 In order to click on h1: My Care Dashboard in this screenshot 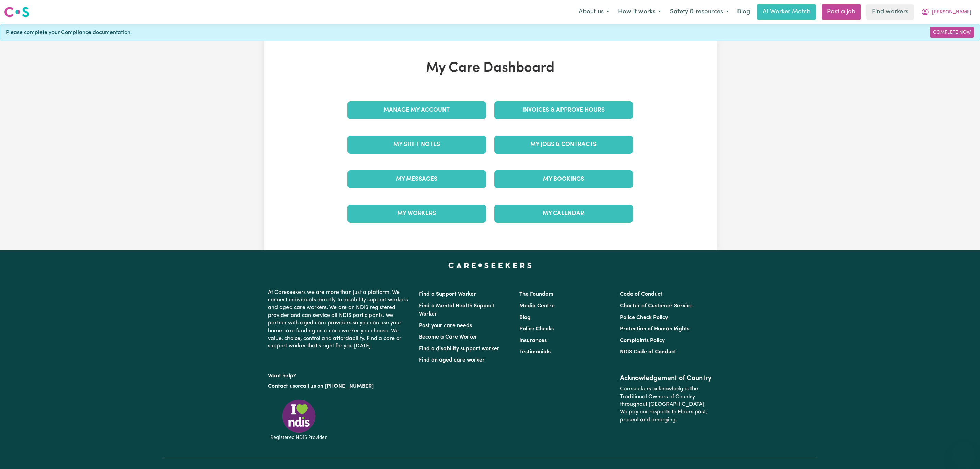, I will do `click(490, 68)`.